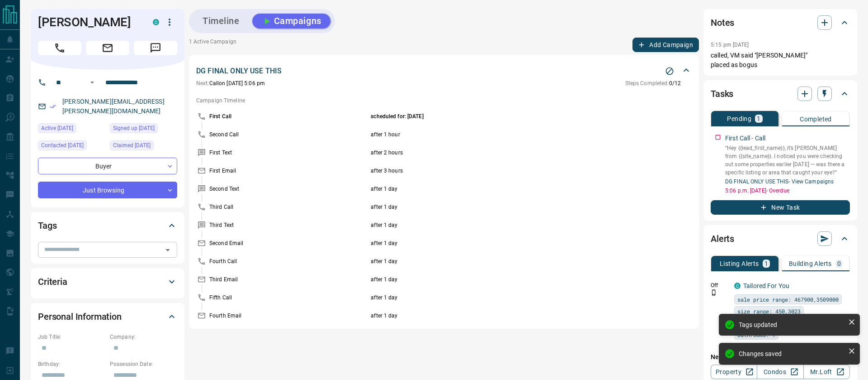 The width and height of the screenshot is (868, 380). Describe the element at coordinates (289, 207) in the screenshot. I see `p: Third Call` at that location.